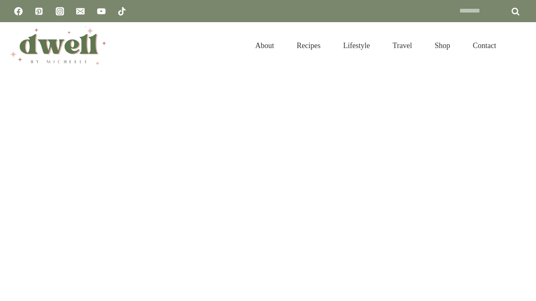 The height and width of the screenshot is (301, 536). What do you see at coordinates (39, 11) in the screenshot?
I see `a: Pinterest` at bounding box center [39, 11].